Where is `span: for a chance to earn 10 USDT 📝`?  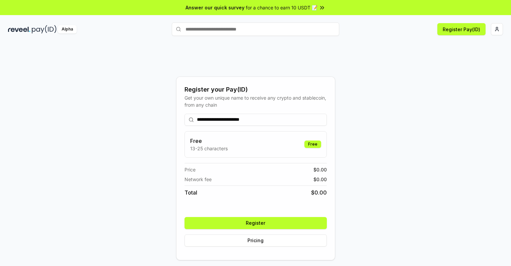
span: for a chance to earn 10 USDT 📝 is located at coordinates (282, 7).